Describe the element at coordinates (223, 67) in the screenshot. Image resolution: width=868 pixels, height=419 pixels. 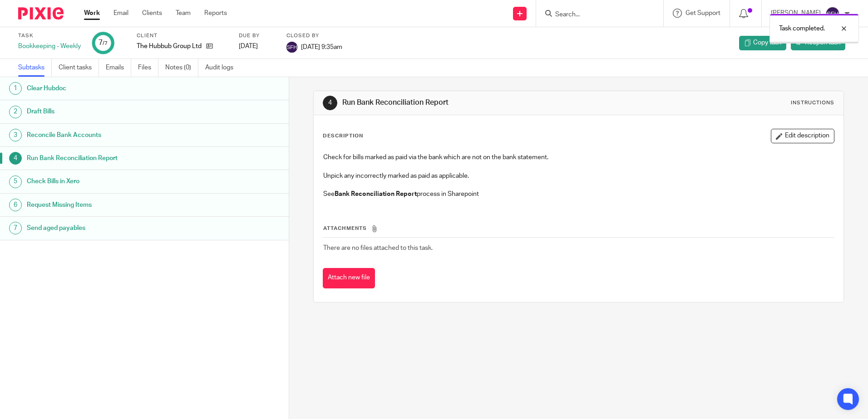
I see `a: Audit logs` at that location.